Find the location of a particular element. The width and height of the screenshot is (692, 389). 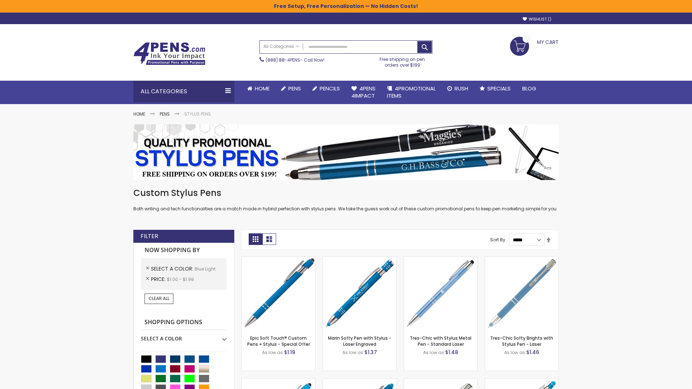

span: Blog is located at coordinates (529, 88).